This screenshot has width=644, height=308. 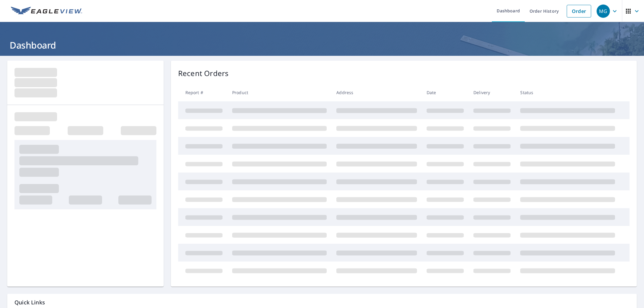 What do you see at coordinates (322, 303) in the screenshot?
I see `p: Quick Links` at bounding box center [322, 303].